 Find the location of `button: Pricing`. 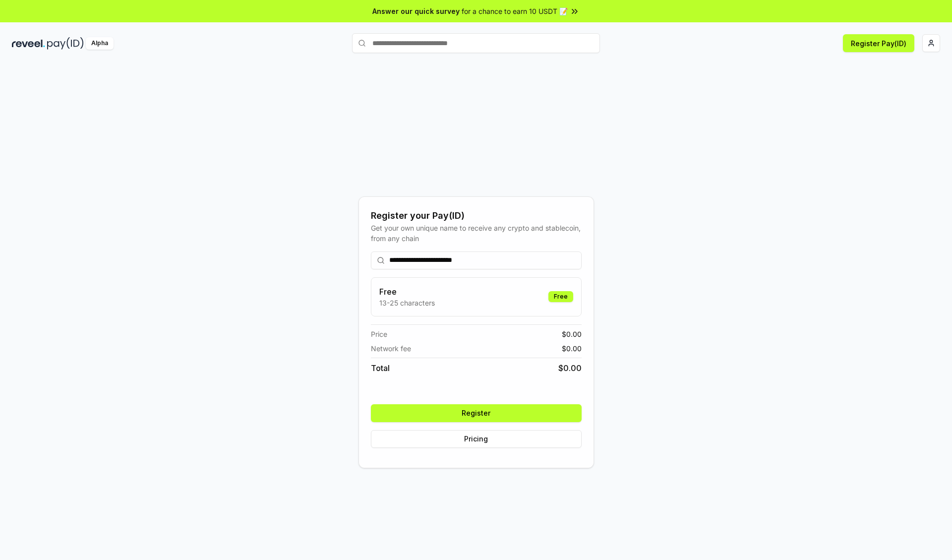

button: Pricing is located at coordinates (476, 439).